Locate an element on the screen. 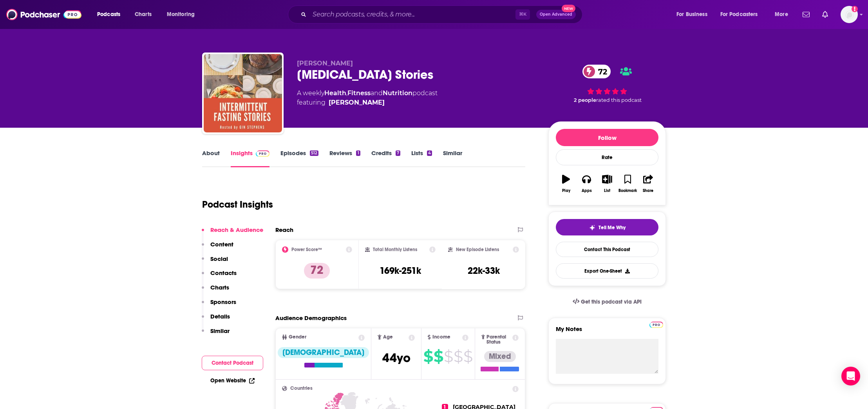 Image resolution: width=868 pixels, height=409 pixels. svg: Add a profile image is located at coordinates (854, 9).